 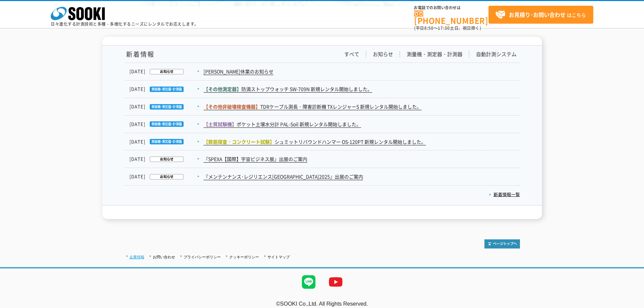 I want to click on a: 【鉄筋探査・コンクリート試験】シュミットリバウンドハンマー OS-120PT 新規レンタル開始しました。, so click(x=315, y=142).